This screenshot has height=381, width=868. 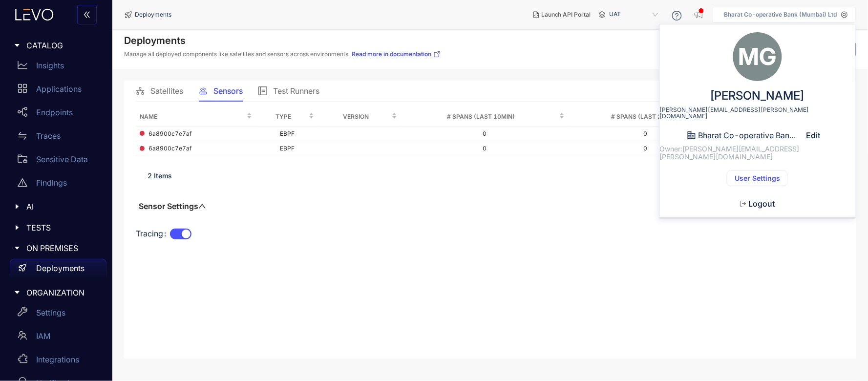 What do you see at coordinates (166, 91) in the screenshot?
I see `span: Satellites` at bounding box center [166, 91].